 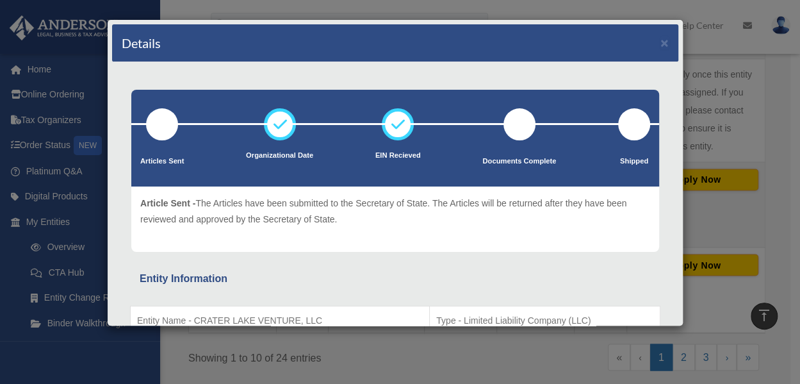 What do you see at coordinates (395, 211) in the screenshot?
I see `p: The Articles have been submitted to the Secretary of State. The Articles will be returned after t...` at bounding box center [395, 211].